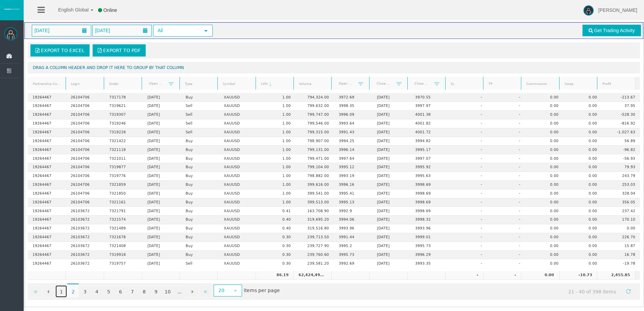 The height and width of the screenshot is (311, 644). Describe the element at coordinates (123, 141) in the screenshot. I see `td: 7321422` at that location.